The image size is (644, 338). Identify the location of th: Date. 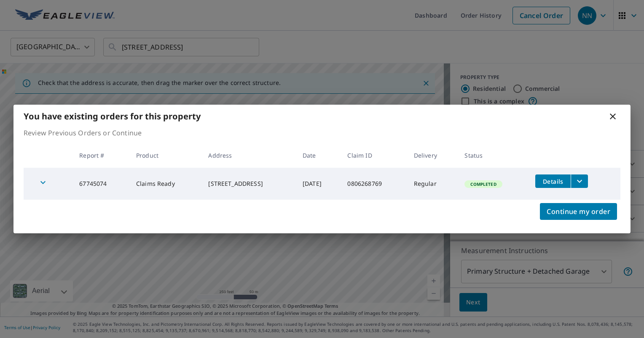
(318, 155).